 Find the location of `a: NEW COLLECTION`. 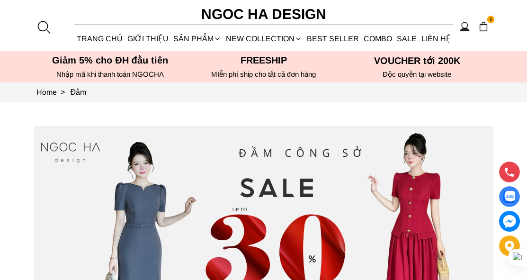

a: NEW COLLECTION is located at coordinates (264, 38).